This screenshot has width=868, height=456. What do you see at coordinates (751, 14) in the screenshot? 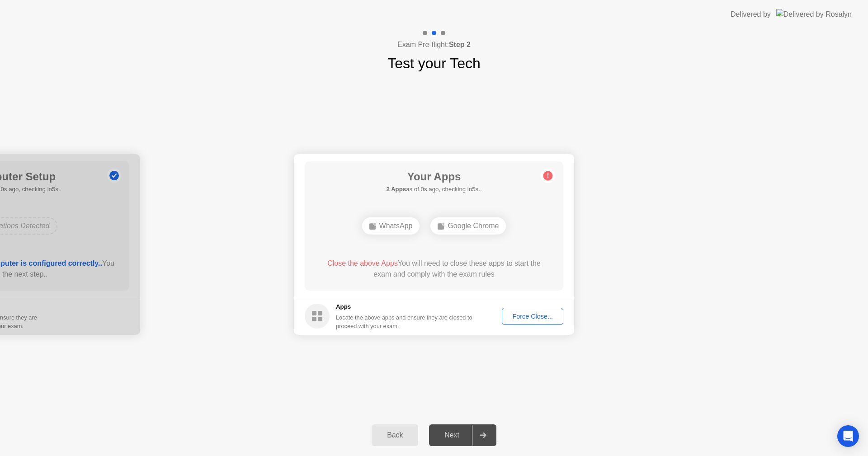
I see `div: Delivered by` at bounding box center [751, 14].